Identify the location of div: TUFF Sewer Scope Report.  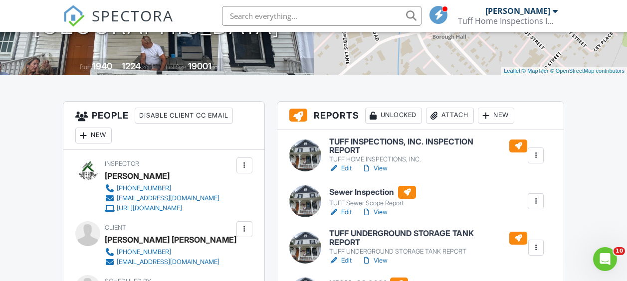
(372, 203).